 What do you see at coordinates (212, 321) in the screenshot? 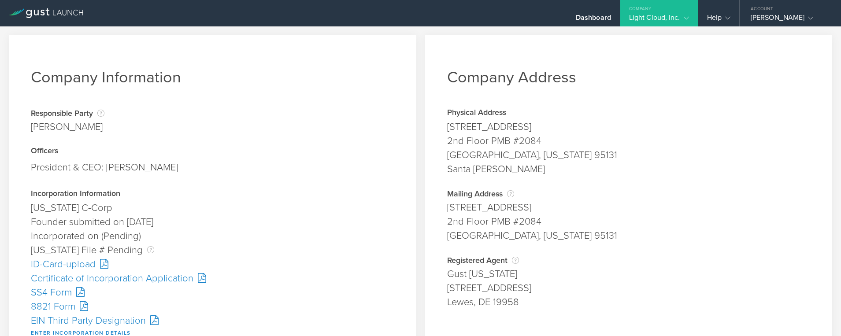
I see `div: EIN Third Party Designation` at bounding box center [212, 321].